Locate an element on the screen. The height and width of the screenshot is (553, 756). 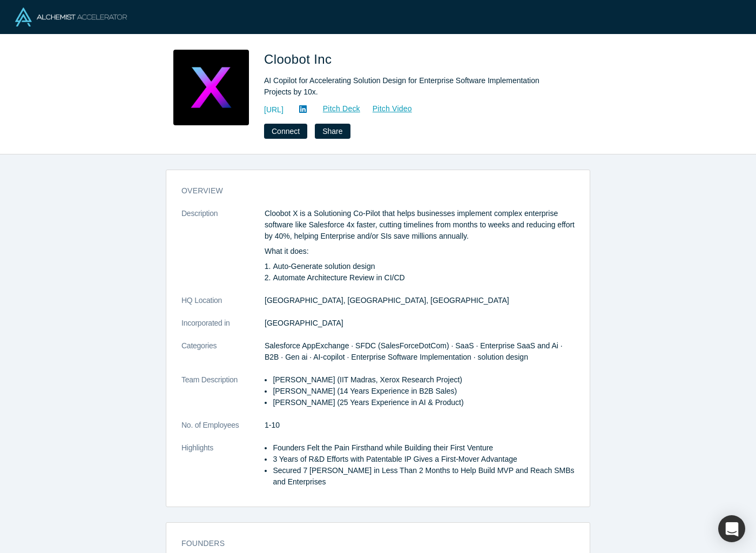
dt: Highlights is located at coordinates (223, 471).